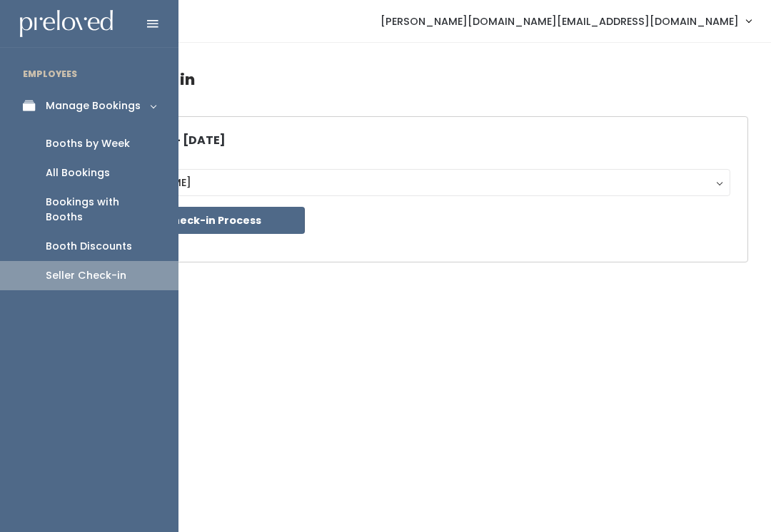 The image size is (771, 532). I want to click on img: preloved logo, so click(66, 23).